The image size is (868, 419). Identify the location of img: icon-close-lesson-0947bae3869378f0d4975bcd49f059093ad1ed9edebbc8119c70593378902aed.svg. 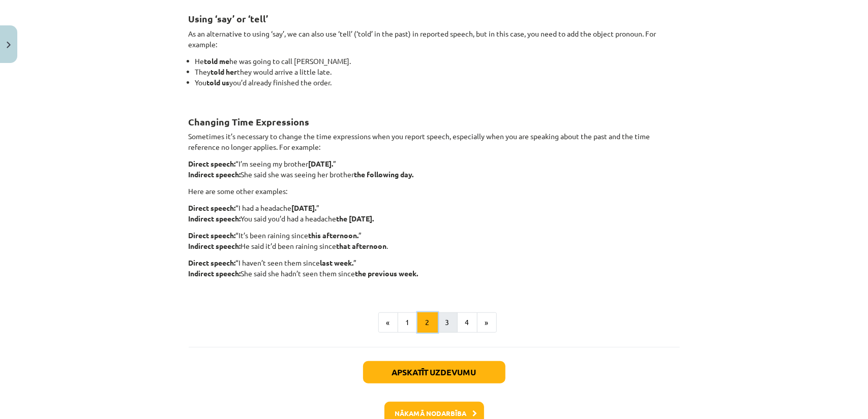
(8, 45).